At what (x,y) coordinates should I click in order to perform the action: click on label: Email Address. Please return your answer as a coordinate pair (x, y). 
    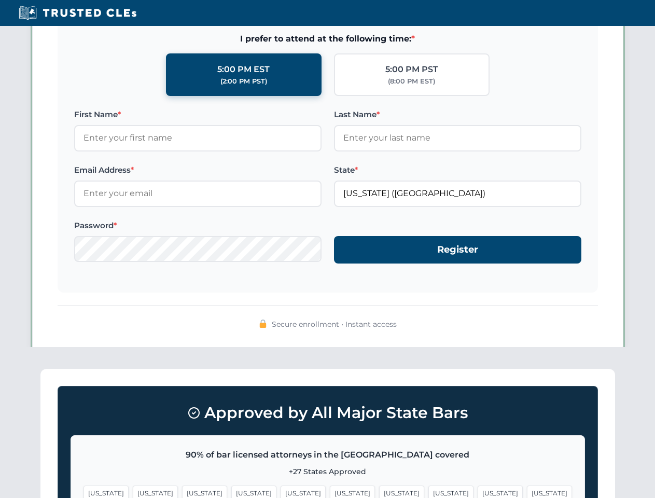
    Looking at the image, I should click on (198, 170).